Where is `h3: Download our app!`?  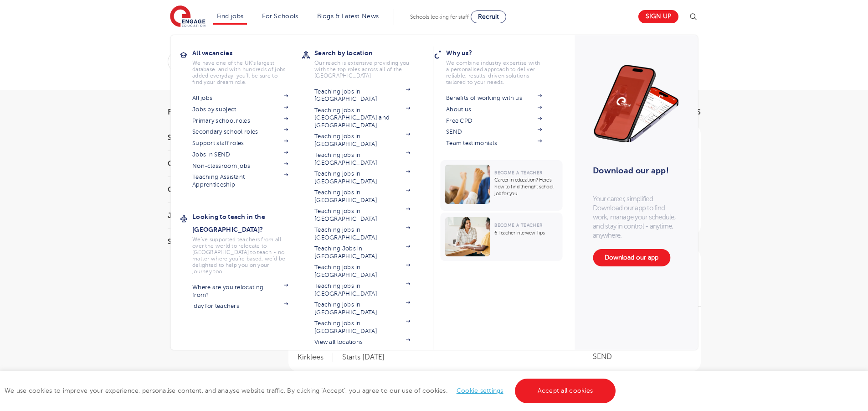 h3: Download our app! is located at coordinates (634, 170).